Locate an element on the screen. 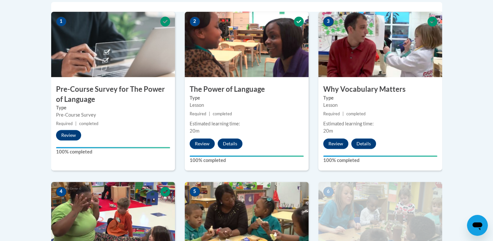 This screenshot has width=493, height=241. h3: The Power of Language is located at coordinates (247, 89).